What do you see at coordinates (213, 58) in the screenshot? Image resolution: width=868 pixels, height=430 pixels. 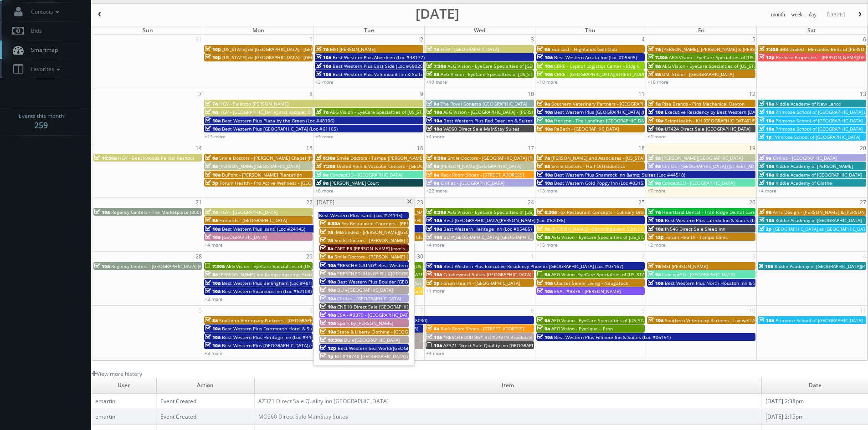 I see `span: 10p` at bounding box center [213, 58].